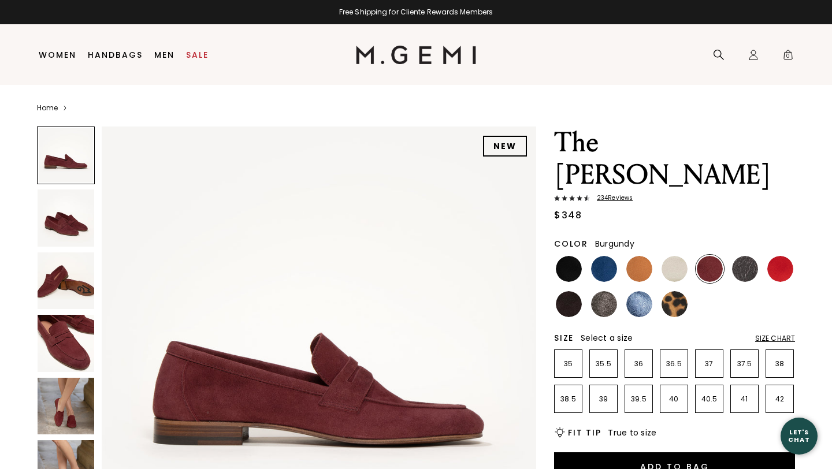  Describe the element at coordinates (416, 55) in the screenshot. I see `img: M.Gemi` at that location.